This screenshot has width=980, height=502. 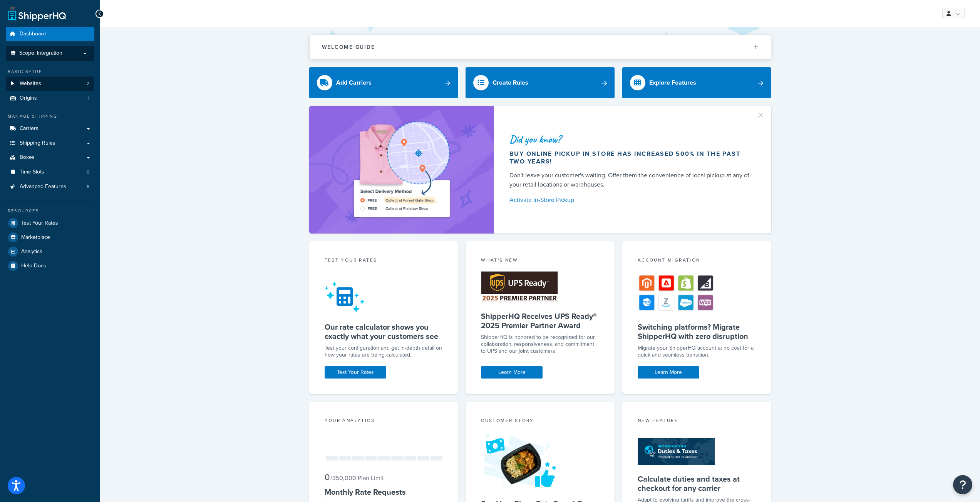 I want to click on li: Boxes, so click(x=50, y=157).